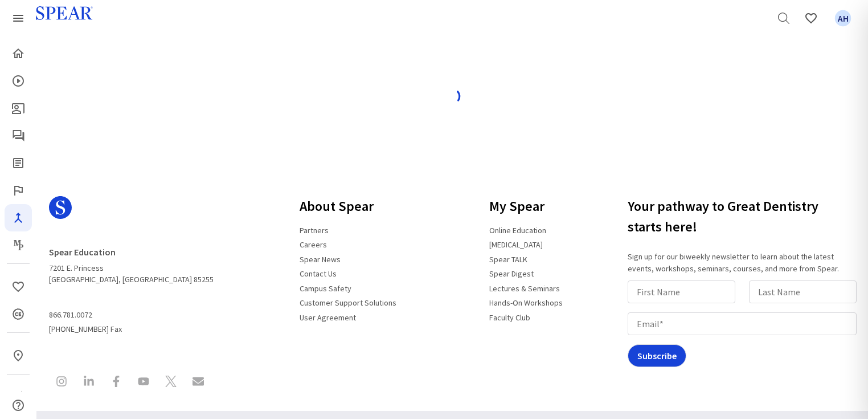 This screenshot has width=868, height=419. Describe the element at coordinates (171, 382) in the screenshot. I see `a: Spear Education on X` at that location.